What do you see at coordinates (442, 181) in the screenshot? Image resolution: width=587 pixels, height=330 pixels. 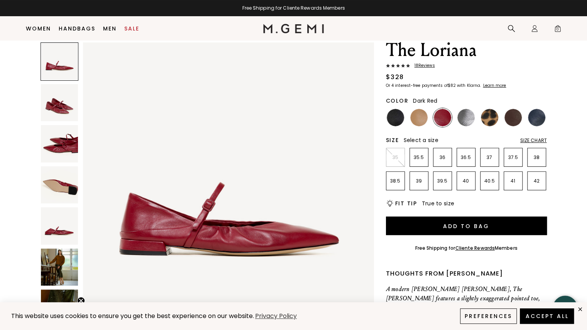 I see `p: 39.5` at bounding box center [442, 181].